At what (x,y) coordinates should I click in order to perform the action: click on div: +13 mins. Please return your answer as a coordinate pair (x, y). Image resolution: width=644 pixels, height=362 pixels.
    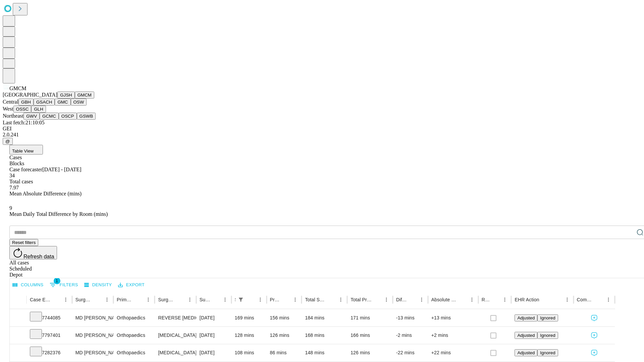
    Looking at the image, I should click on (453, 318).